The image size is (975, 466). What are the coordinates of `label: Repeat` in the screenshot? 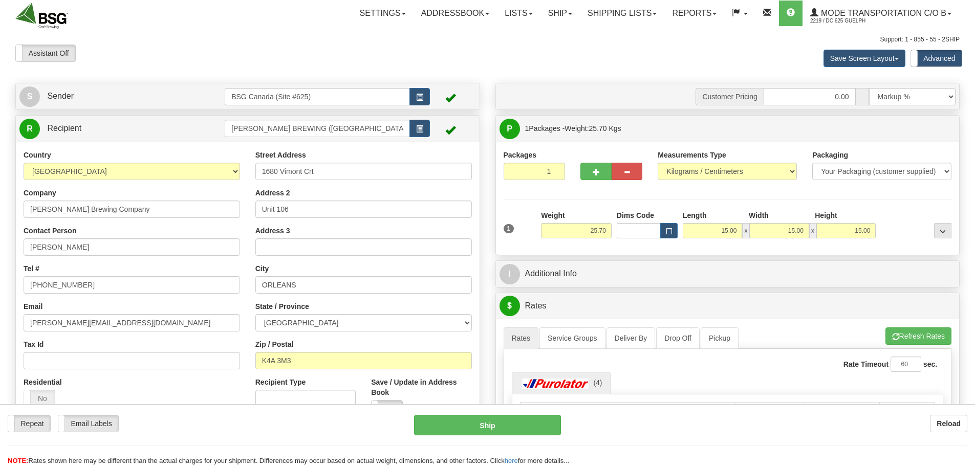 It's located at (29, 424).